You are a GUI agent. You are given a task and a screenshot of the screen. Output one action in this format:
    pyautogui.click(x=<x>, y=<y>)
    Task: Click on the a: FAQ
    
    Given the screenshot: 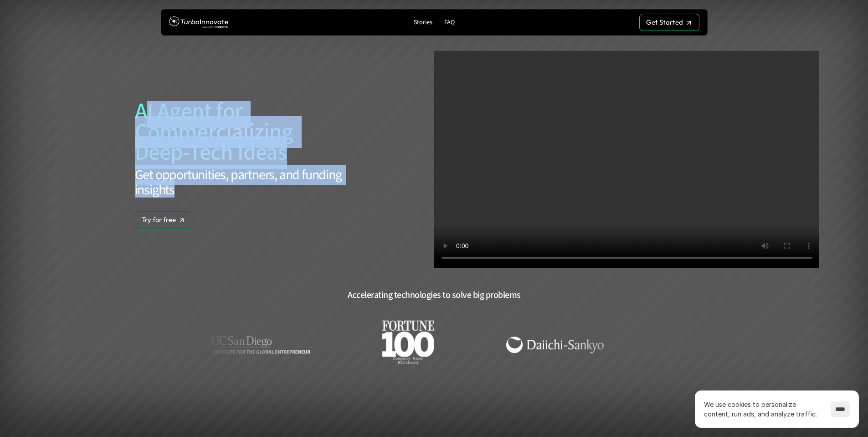 What is the action you would take?
    pyautogui.click(x=449, y=22)
    